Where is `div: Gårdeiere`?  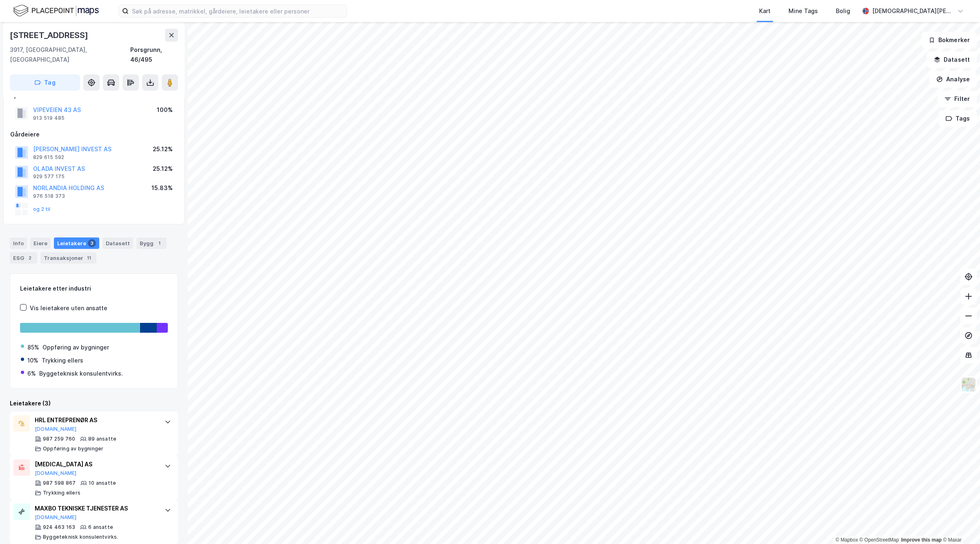 div: Gårdeiere is located at coordinates (94, 134).